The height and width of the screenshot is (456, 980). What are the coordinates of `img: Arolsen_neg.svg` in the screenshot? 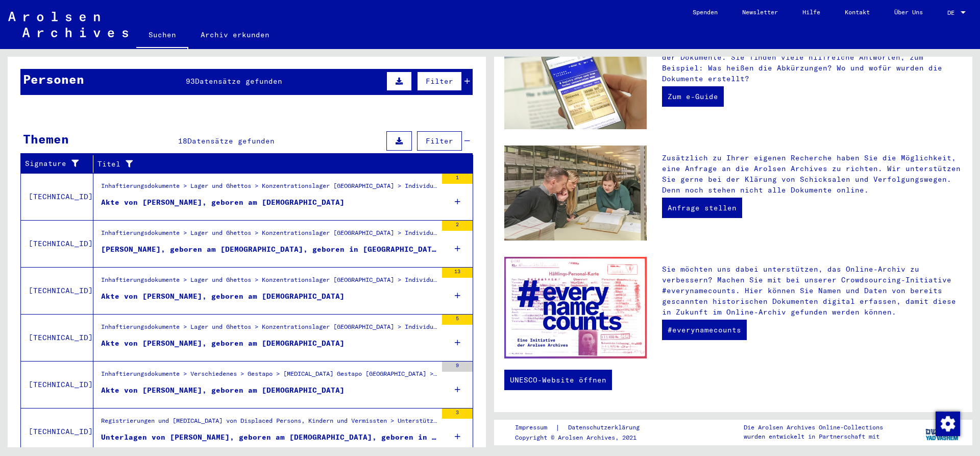 It's located at (68, 25).